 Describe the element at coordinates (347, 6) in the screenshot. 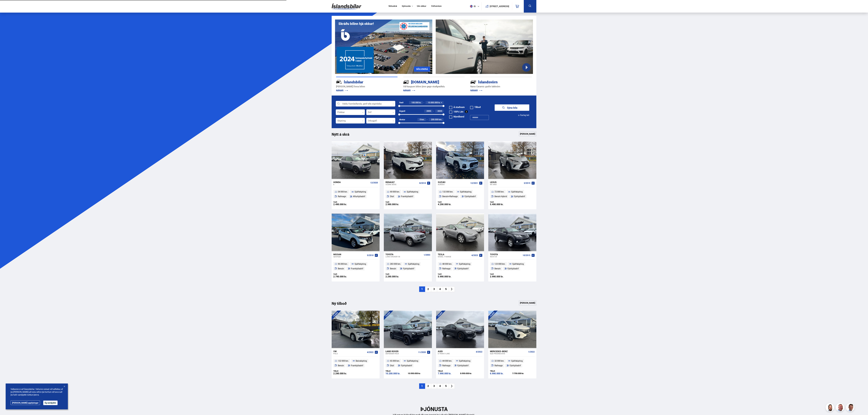

I see `img: G0Ugv5HjCgRt.svg` at that location.